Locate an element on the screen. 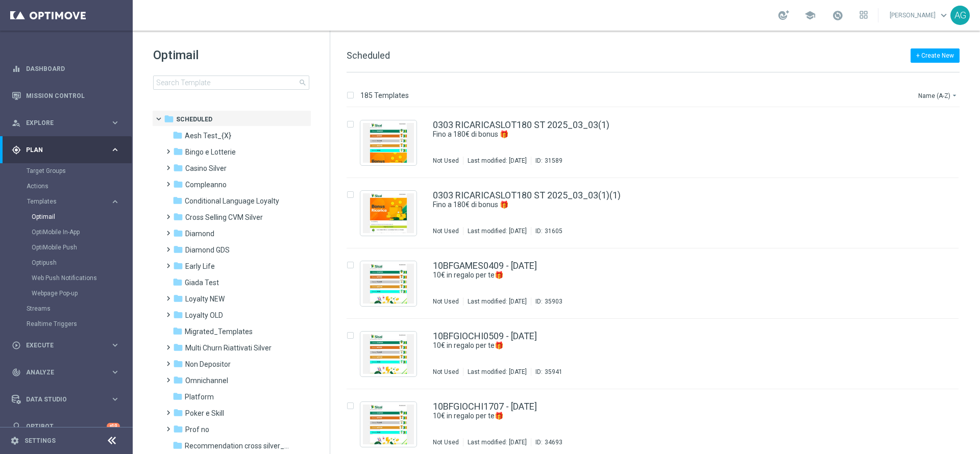 Image resolution: width=980 pixels, height=454 pixels. div: 31605 is located at coordinates (553, 231).